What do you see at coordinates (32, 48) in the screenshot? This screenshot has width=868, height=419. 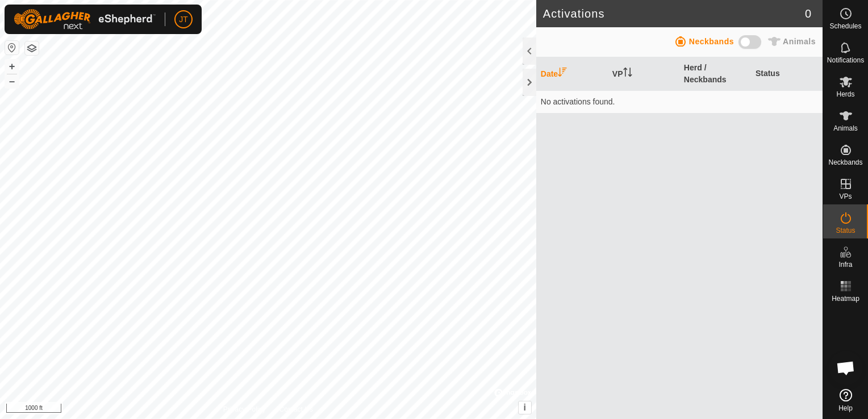 I see `button: Map Layers` at bounding box center [32, 48].